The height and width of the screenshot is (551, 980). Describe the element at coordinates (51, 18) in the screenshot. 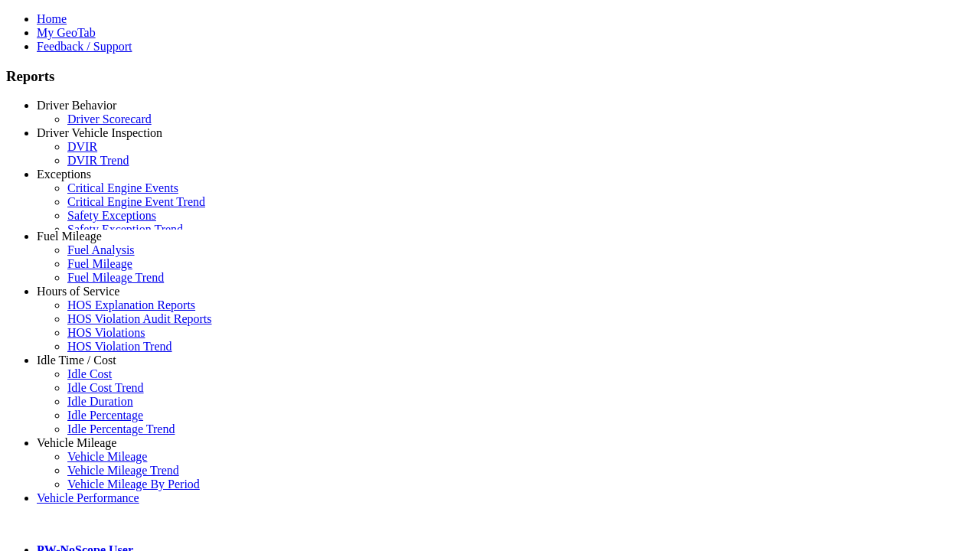

I see `a: Home` at that location.